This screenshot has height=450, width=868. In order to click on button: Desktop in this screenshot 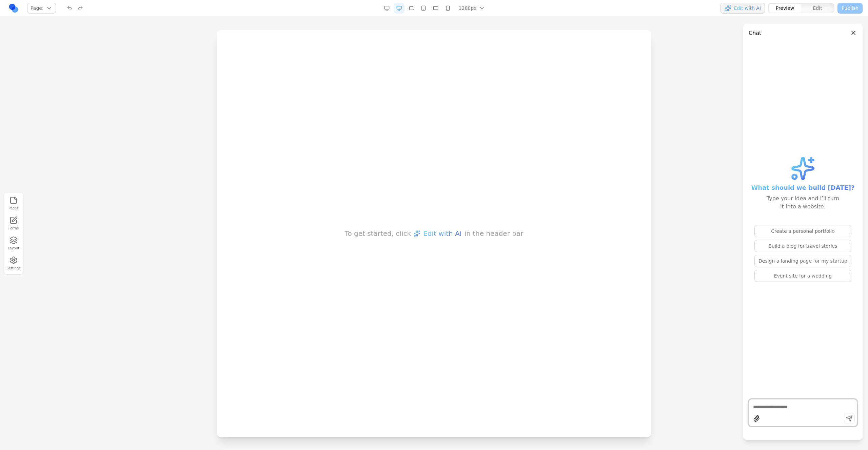, I will do `click(399, 8)`.